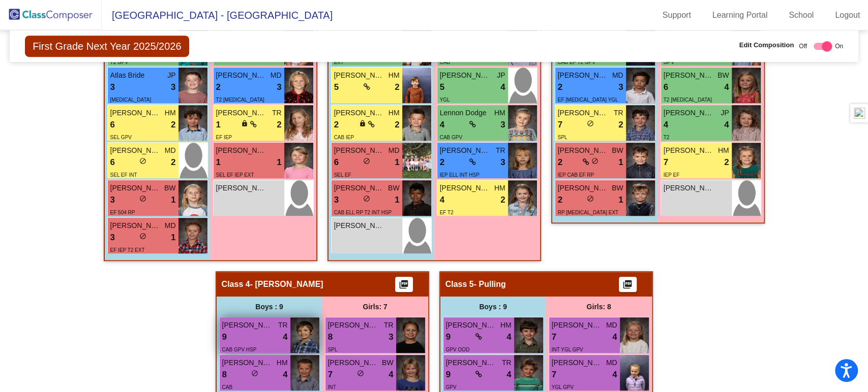 The image size is (868, 392). I want to click on span: SEL EF IEP EXT, so click(235, 175).